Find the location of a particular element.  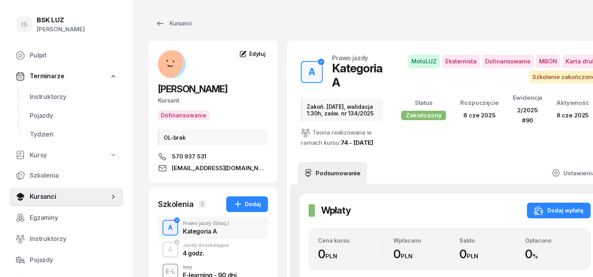

span: Terminarze is located at coordinates (47, 76).